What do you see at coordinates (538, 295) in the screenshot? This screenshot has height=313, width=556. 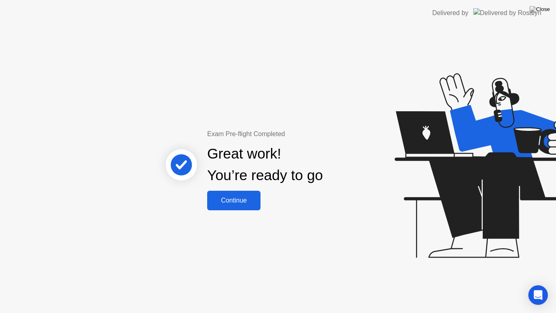 I see `div: Open Intercom Messenger` at bounding box center [538, 295].